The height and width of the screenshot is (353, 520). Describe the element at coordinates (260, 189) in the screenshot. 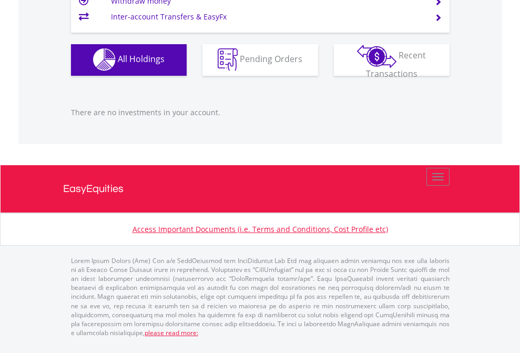

I see `a: EasyEquities` at that location.